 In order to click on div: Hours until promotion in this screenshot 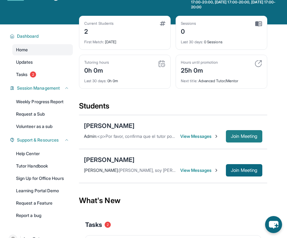, I will do `click(200, 62)`.